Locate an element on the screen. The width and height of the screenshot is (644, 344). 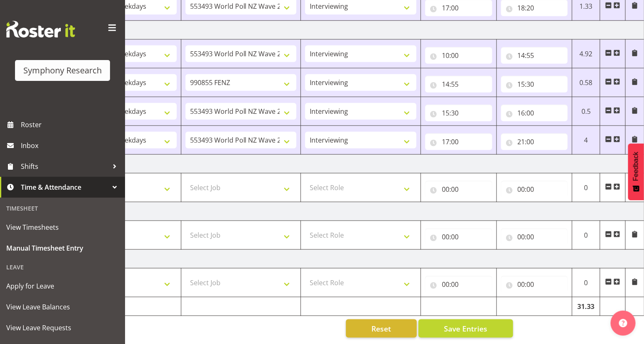
span: Manual Timesheet Entry is located at coordinates (62, 248).